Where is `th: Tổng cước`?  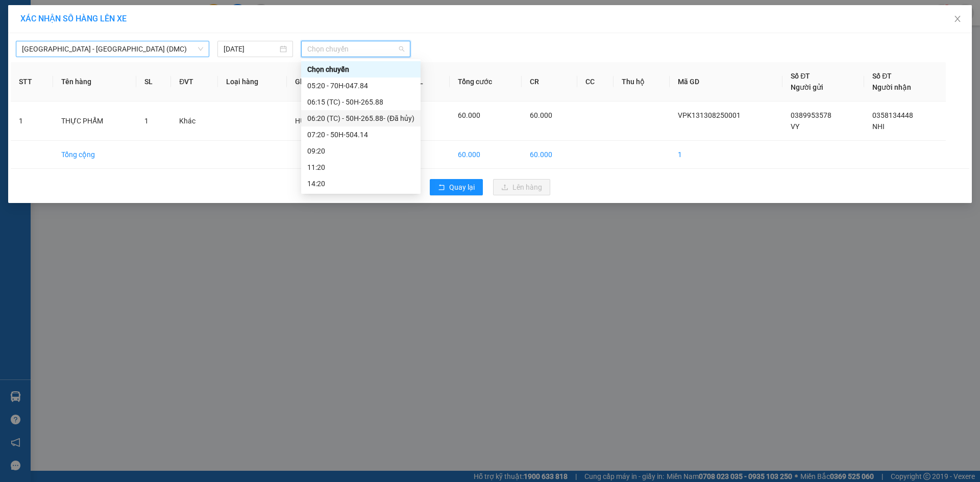 th: Tổng cước is located at coordinates (485, 81).